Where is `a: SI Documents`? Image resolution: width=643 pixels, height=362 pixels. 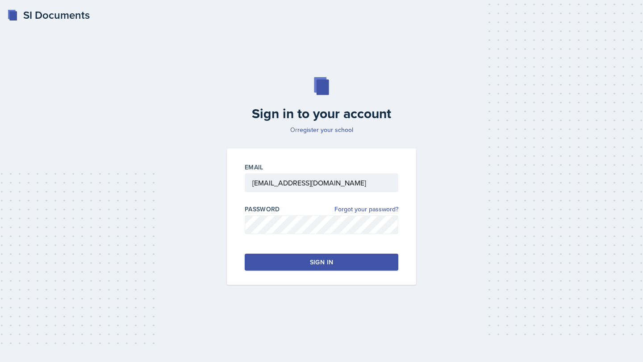
a: SI Documents is located at coordinates (48, 15).